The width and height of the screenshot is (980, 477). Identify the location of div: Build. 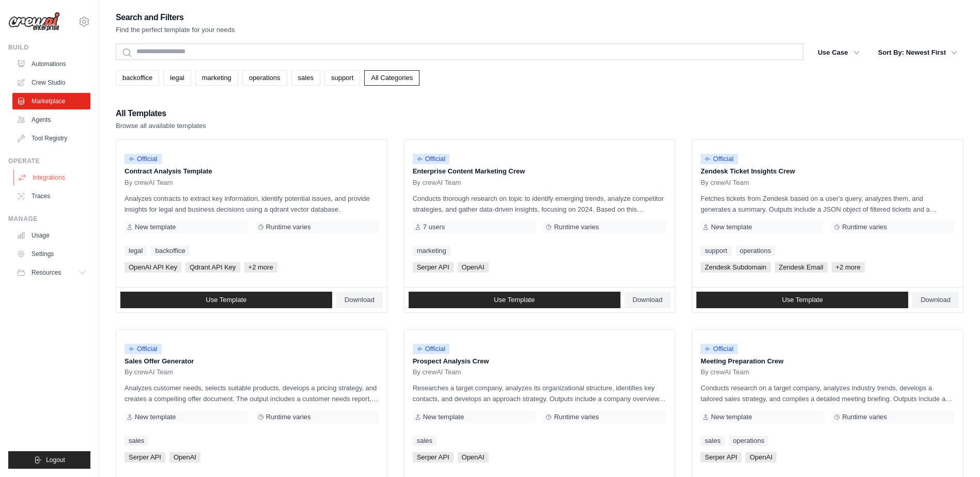
(49, 48).